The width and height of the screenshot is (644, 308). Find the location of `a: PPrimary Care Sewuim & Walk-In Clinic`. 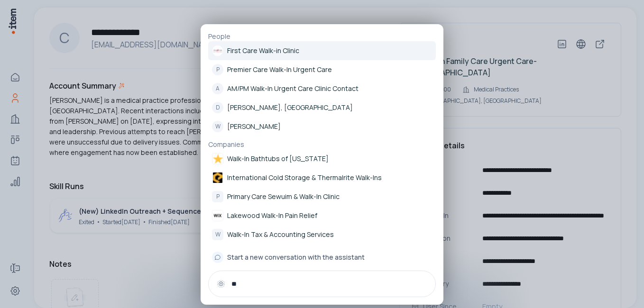

a: PPrimary Care Sewuim & Walk-In Clinic is located at coordinates (322, 197).